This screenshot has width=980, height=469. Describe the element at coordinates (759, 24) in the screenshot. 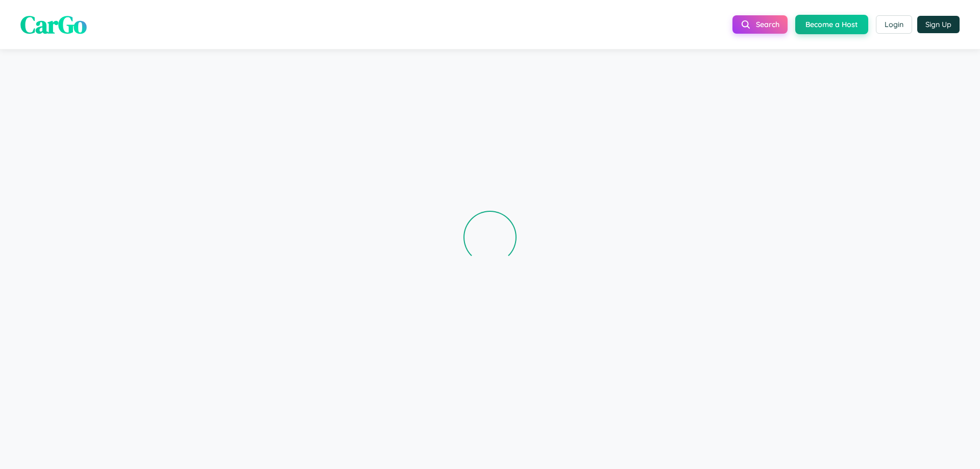

I see `button: Search` at that location.